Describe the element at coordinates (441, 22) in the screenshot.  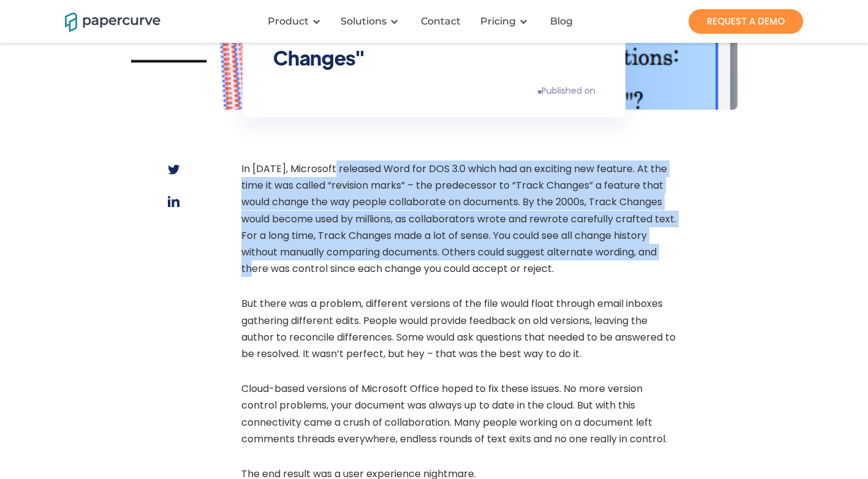
I see `div: Contact` at that location.